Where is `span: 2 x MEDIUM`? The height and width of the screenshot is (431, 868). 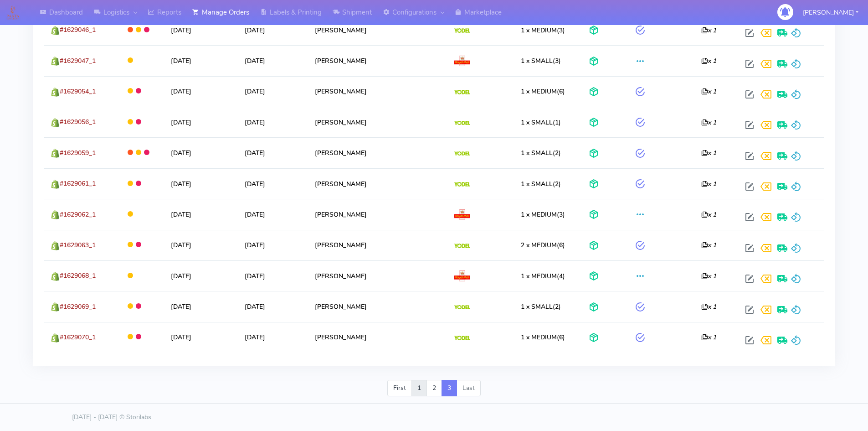 span: 2 x MEDIUM is located at coordinates (538, 245).